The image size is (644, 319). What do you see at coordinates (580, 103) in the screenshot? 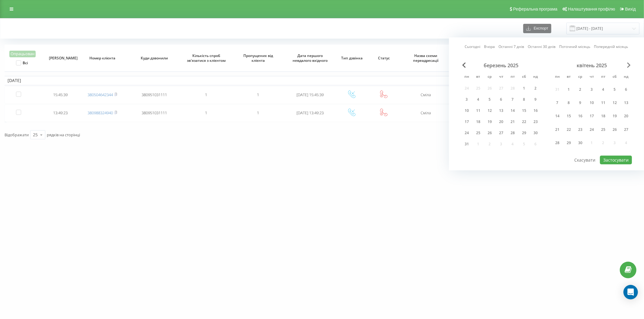
I see `div: ср 9 квіт 2025 р.` at bounding box center [580, 103].